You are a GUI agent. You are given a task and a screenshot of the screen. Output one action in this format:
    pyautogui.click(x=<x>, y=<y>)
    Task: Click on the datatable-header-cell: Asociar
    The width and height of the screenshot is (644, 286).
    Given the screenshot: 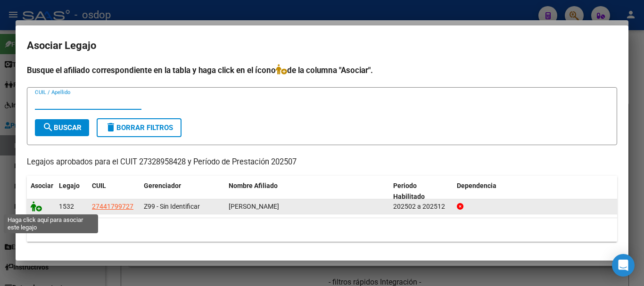 What is the action you would take?
    pyautogui.click(x=41, y=192)
    